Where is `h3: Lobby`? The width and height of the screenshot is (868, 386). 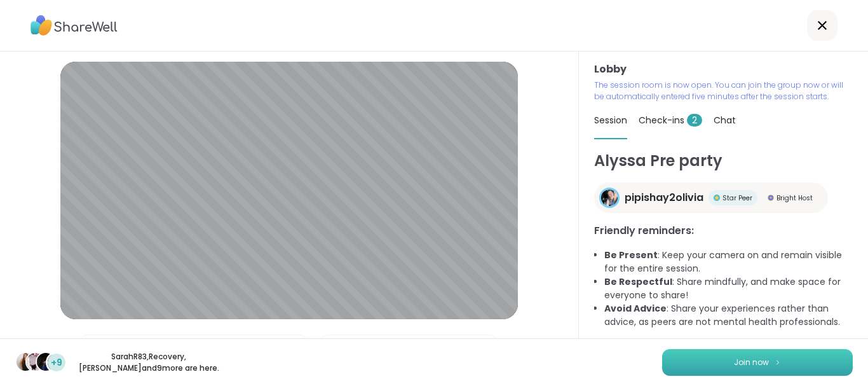
h3: Lobby is located at coordinates (723, 69).